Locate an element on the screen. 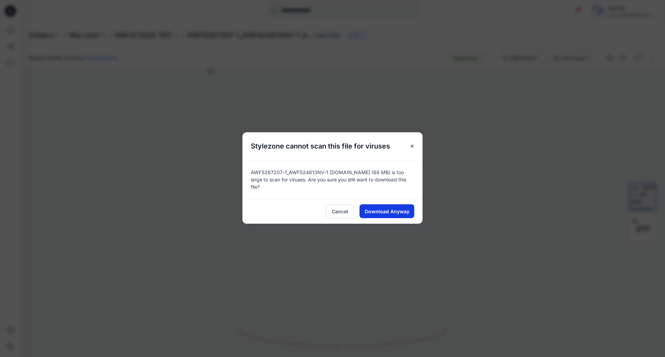 This screenshot has width=665, height=357. button: Cancel is located at coordinates (340, 211).